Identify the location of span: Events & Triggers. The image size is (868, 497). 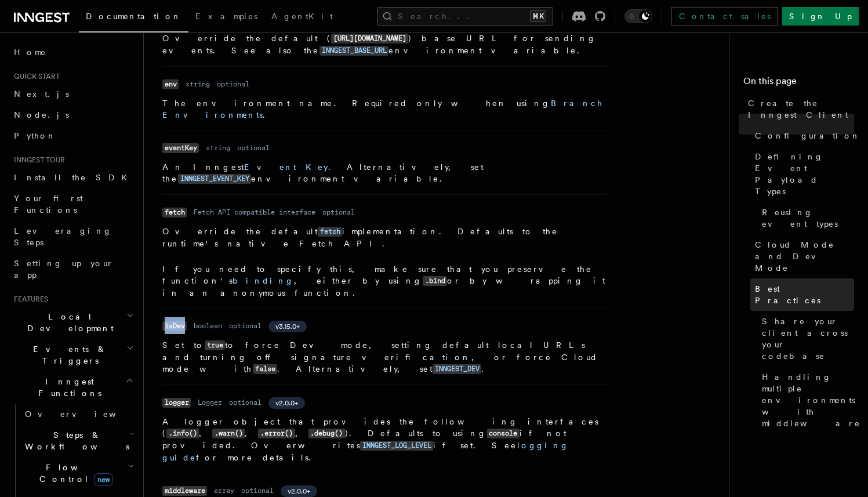
(67, 355).